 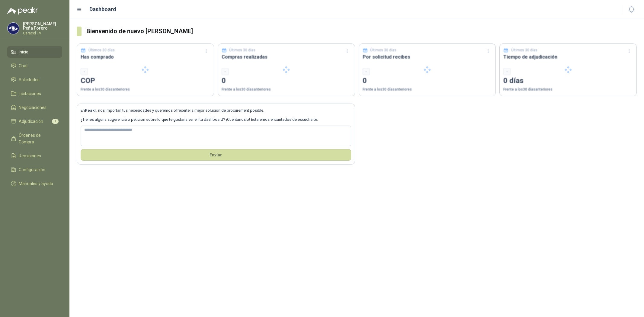 I want to click on a: Remisiones, so click(x=35, y=156).